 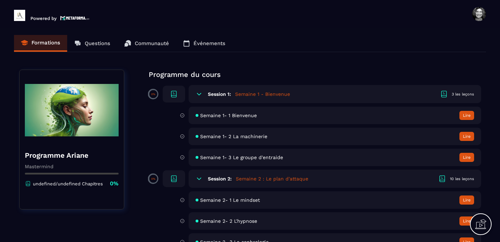 What do you see at coordinates (230, 200) in the screenshot?
I see `span: Semaine 2- 1 Le mindset` at bounding box center [230, 200].